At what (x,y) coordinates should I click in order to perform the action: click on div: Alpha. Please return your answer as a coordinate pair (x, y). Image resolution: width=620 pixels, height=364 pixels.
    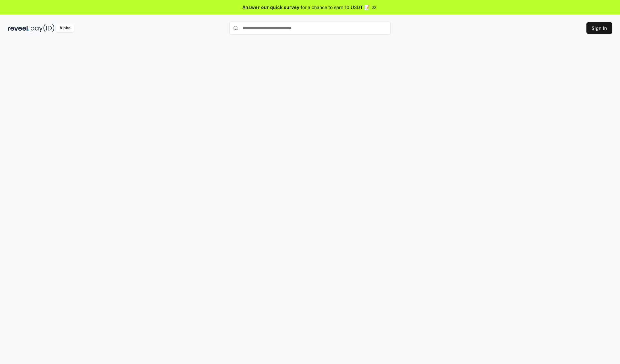
    Looking at the image, I should click on (65, 28).